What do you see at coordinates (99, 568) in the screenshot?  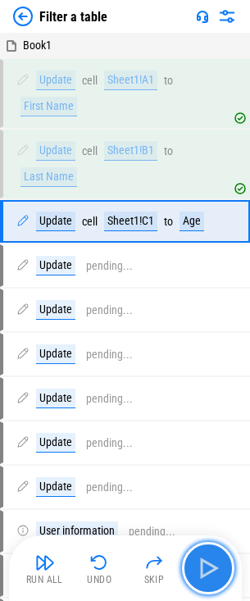 I see `button: Undo` at bounding box center [99, 568].